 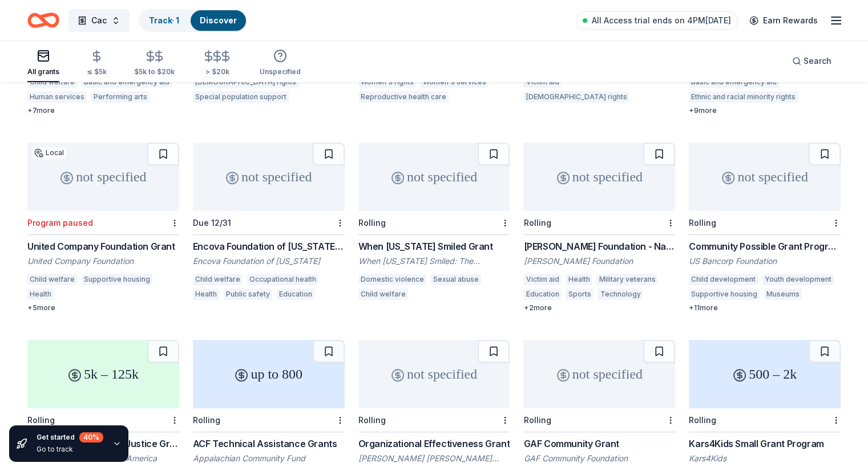 I want to click on div: Domestic violence, so click(x=392, y=280).